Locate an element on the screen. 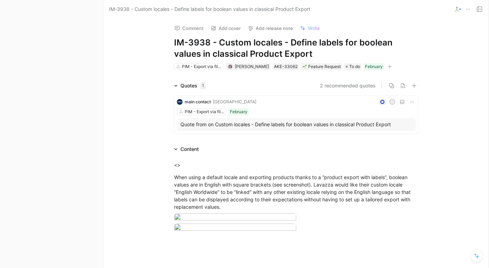 The height and width of the screenshot is (268, 489). div: Quote from on Custom locales - Define labels for boolean values in classical Product Export is located at coordinates (296, 125).